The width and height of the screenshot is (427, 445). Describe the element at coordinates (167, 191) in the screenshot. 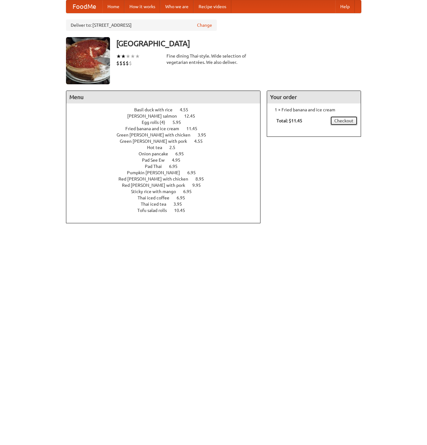

I see `a: Sticky rice with mango 6.95` at that location.